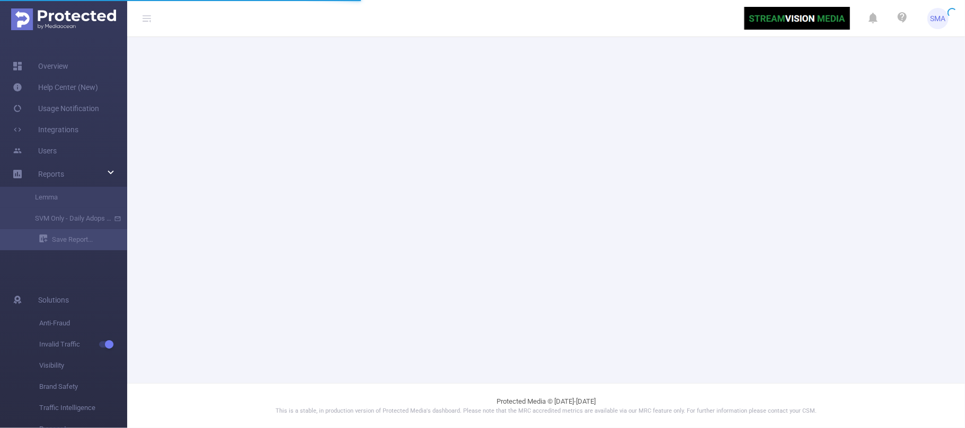  Describe the element at coordinates (83, 324) in the screenshot. I see `span: Anti-Fraud` at that location.